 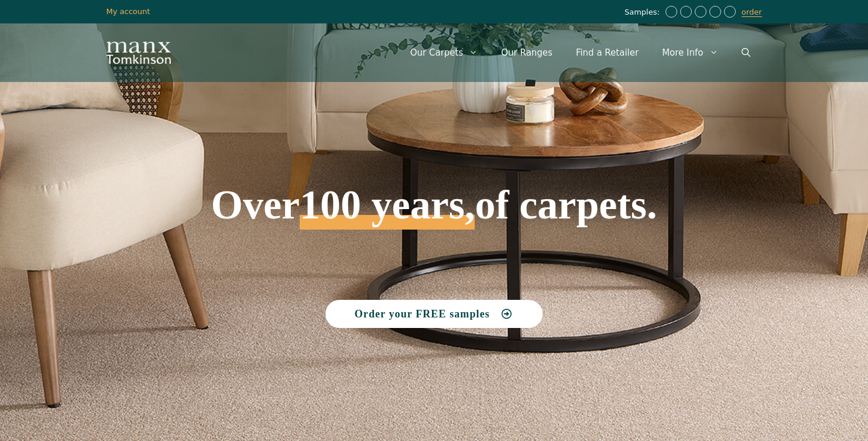 What do you see at coordinates (422, 314) in the screenshot?
I see `span: Order your FREE samples` at bounding box center [422, 314].